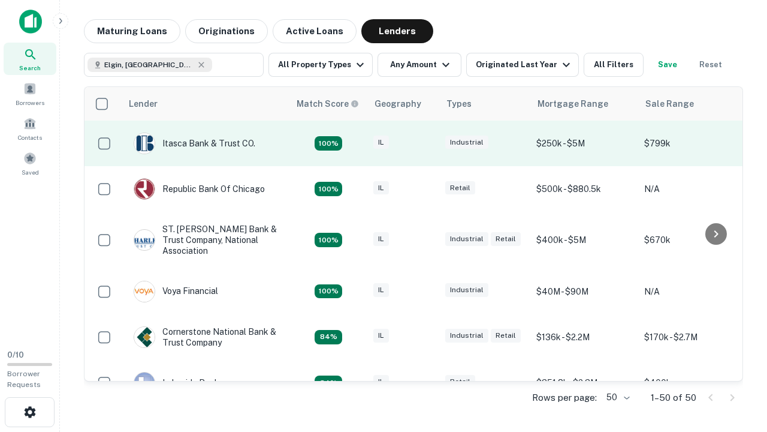  Describe the element at coordinates (30, 163) in the screenshot. I see `div: Saved` at that location.